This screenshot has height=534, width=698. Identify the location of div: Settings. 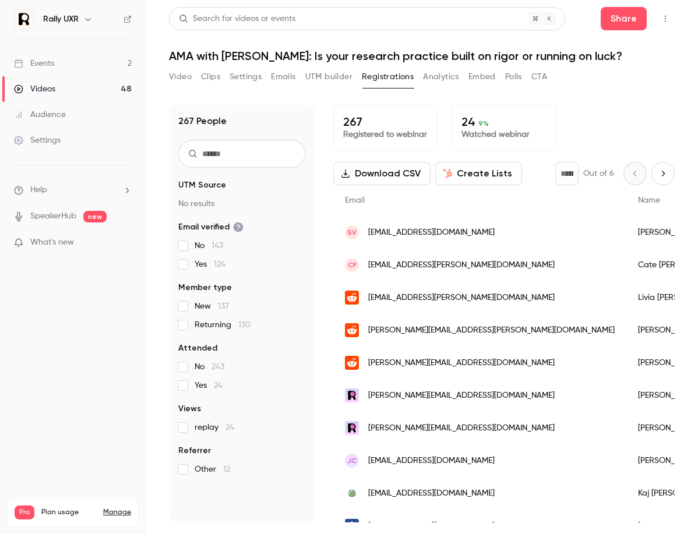
(37, 140).